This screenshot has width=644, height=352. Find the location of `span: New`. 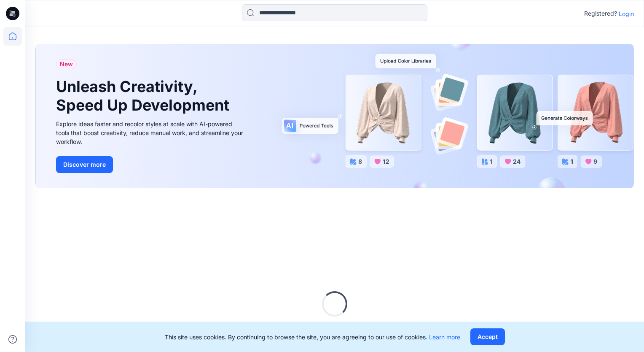

span: New is located at coordinates (66, 64).